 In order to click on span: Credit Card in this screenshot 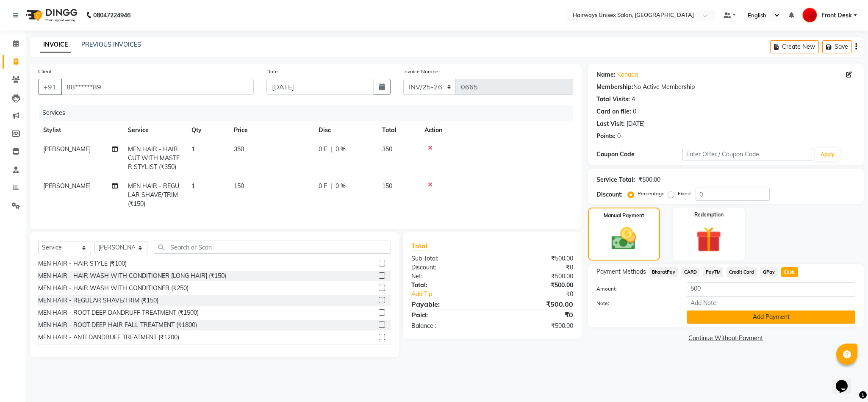, I will do `click(742, 272)`.